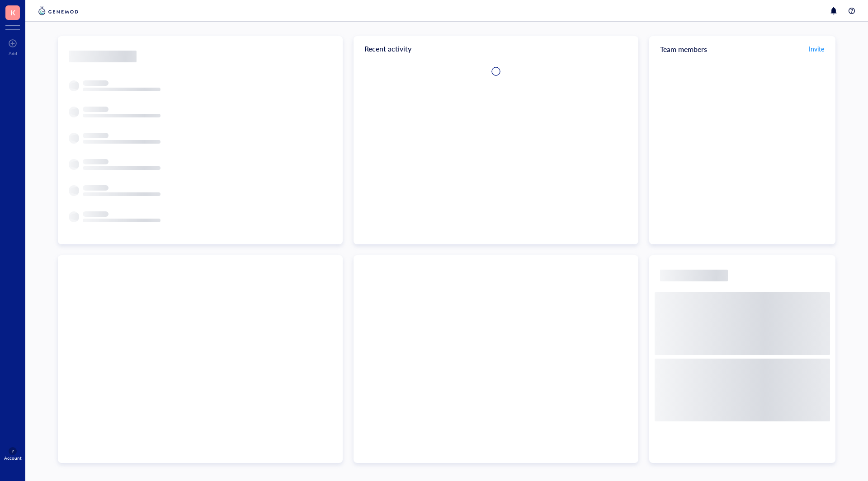  I want to click on img: genemod-logo, so click(58, 11).